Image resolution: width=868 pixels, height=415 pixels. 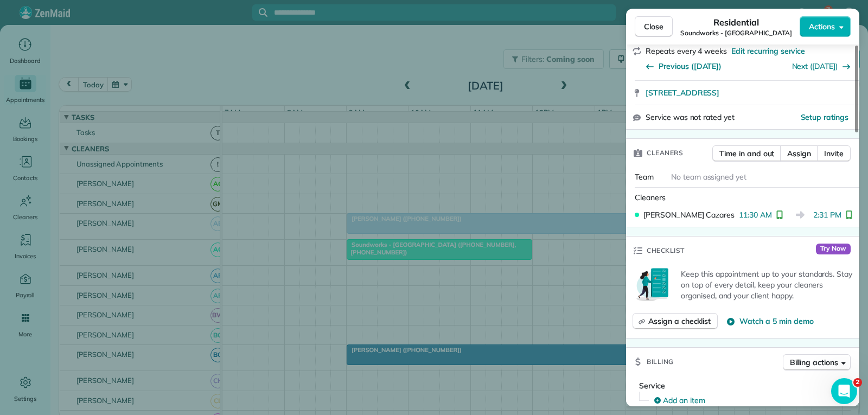 What do you see at coordinates (824, 117) in the screenshot?
I see `span: Setup ratings` at bounding box center [824, 117].